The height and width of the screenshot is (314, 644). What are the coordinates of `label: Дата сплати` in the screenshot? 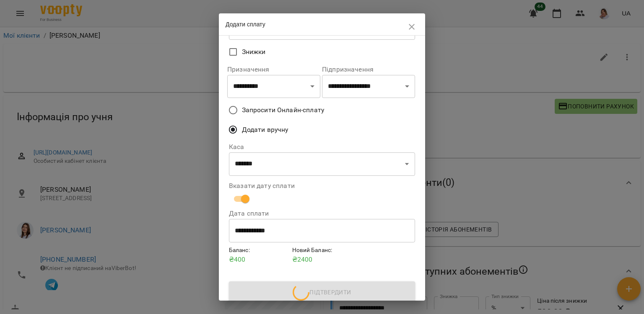 It's located at (322, 214).